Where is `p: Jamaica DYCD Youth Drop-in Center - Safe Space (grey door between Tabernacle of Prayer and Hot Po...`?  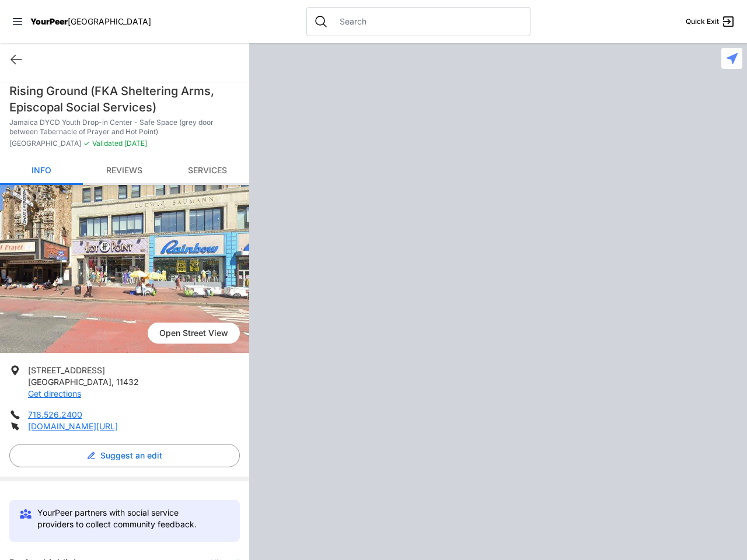 p: Jamaica DYCD Youth Drop-in Center - Safe Space (grey door between Tabernacle of Prayer and Hot Po... is located at coordinates (124, 127).